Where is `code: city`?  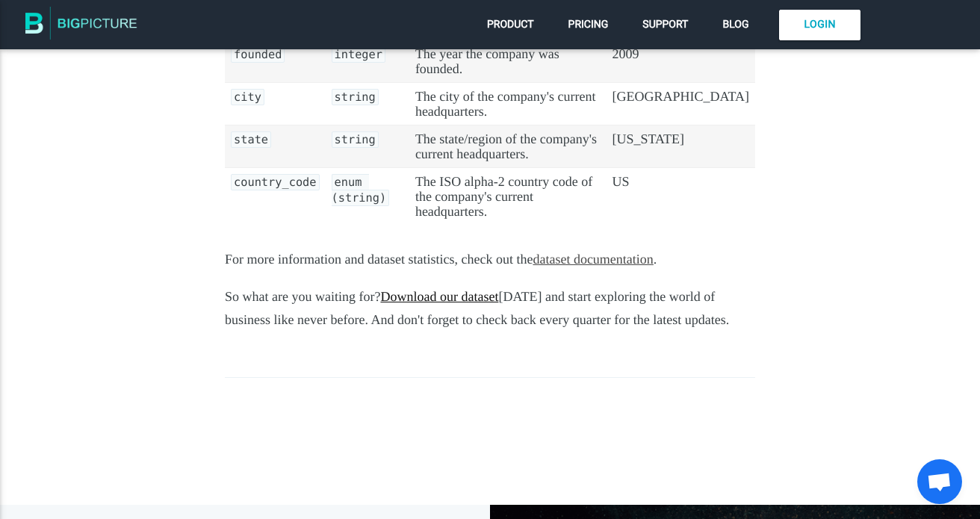 code: city is located at coordinates (247, 97).